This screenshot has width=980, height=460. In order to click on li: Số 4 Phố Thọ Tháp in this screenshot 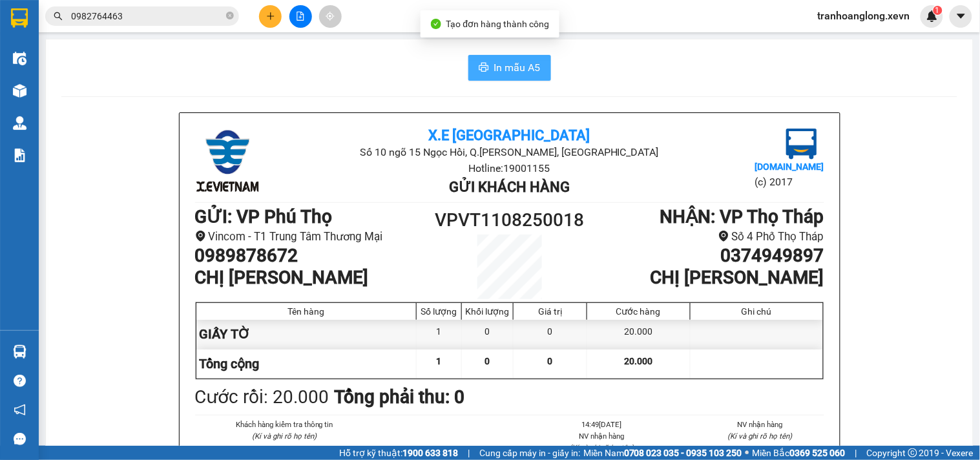, I will do `click(706, 236)`.